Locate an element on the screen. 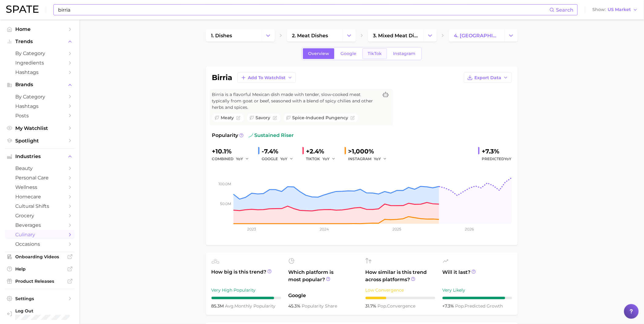 The height and width of the screenshot is (324, 644). tspan: 2023 is located at coordinates (251, 229).